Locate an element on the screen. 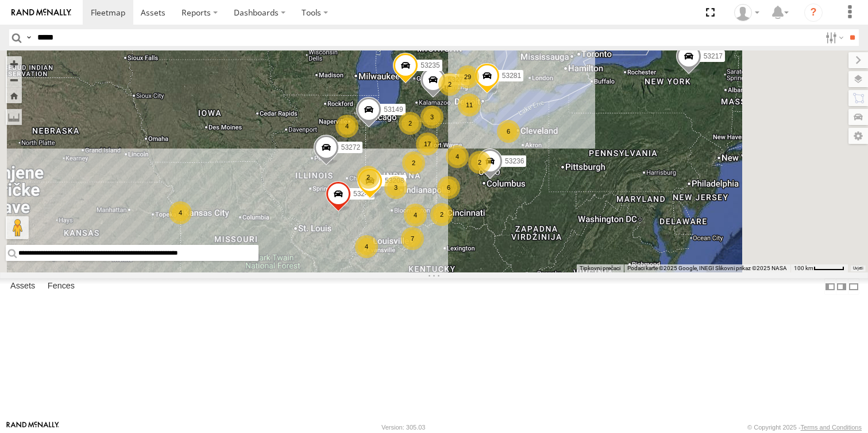  span: 53281 is located at coordinates (511, 75).